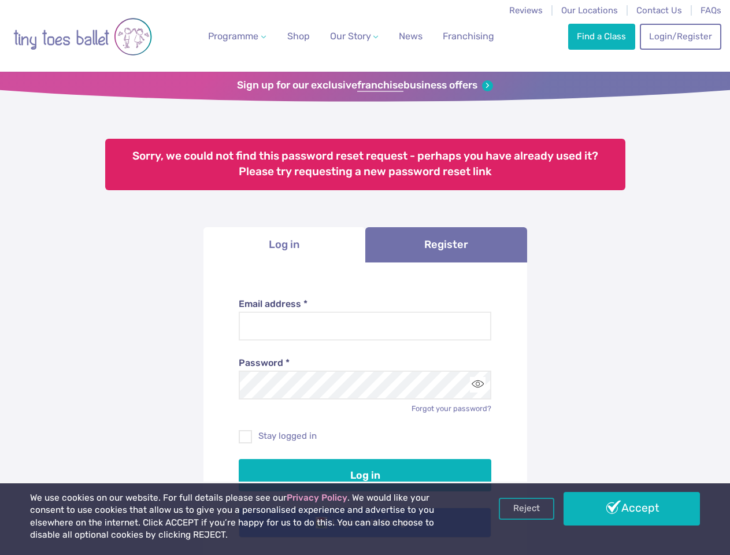  Describe the element at coordinates (526, 10) in the screenshot. I see `a: Reviews` at that location.